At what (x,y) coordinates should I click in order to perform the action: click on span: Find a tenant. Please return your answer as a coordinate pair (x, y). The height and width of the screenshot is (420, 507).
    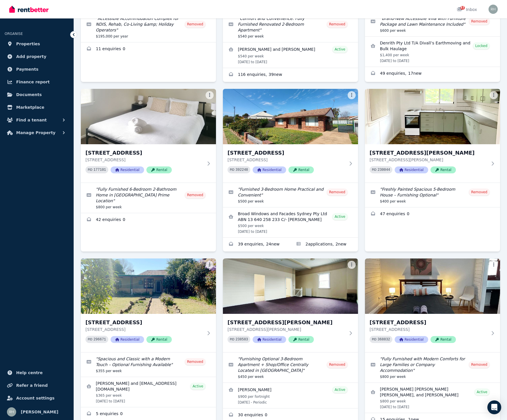
    Looking at the image, I should click on (32, 120).